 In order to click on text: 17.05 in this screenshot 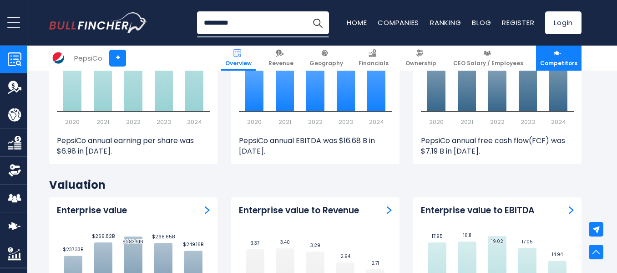, I will do `click(528, 241)`.